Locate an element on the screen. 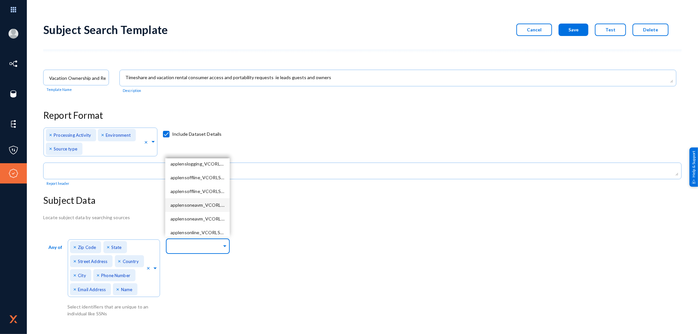  input: Name is located at coordinates (78, 78).